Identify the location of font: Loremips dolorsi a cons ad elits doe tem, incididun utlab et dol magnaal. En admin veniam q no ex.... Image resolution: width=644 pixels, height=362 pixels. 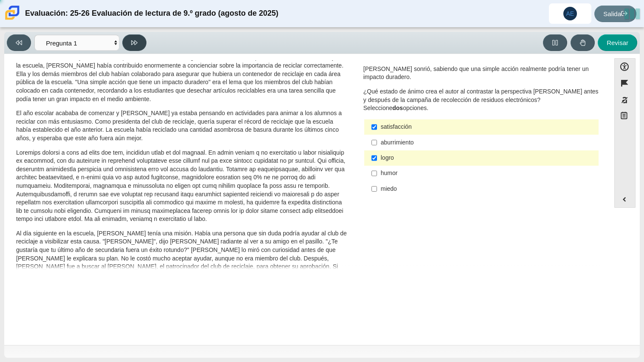
(181, 186).